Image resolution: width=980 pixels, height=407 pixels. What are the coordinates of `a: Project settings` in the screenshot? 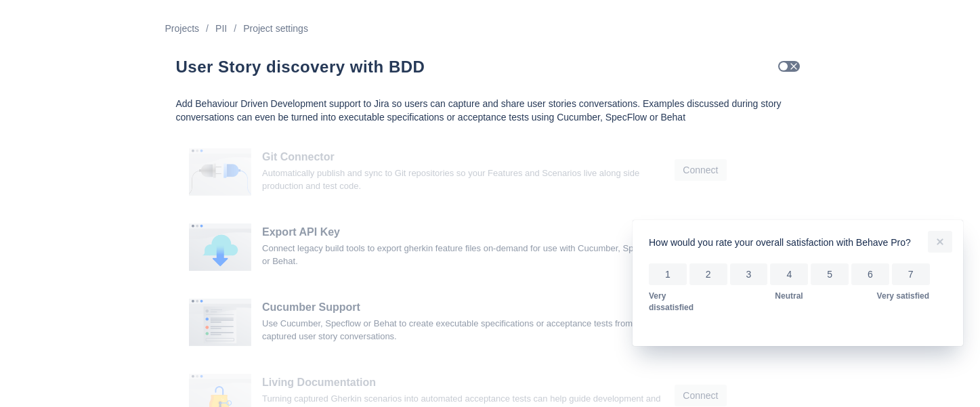 It's located at (275, 28).